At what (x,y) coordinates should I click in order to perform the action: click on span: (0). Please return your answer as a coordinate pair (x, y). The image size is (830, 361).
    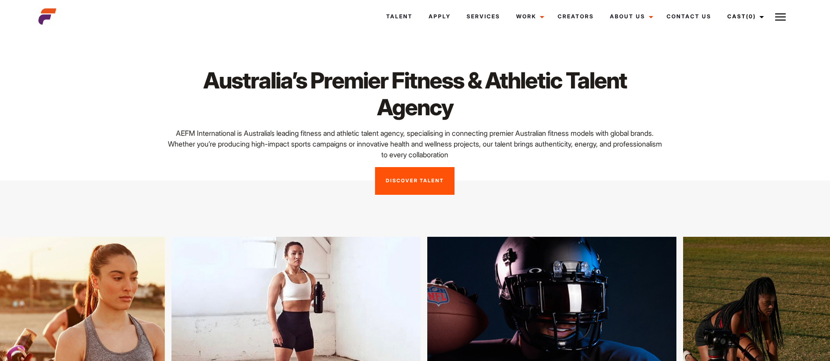
    Looking at the image, I should click on (751, 16).